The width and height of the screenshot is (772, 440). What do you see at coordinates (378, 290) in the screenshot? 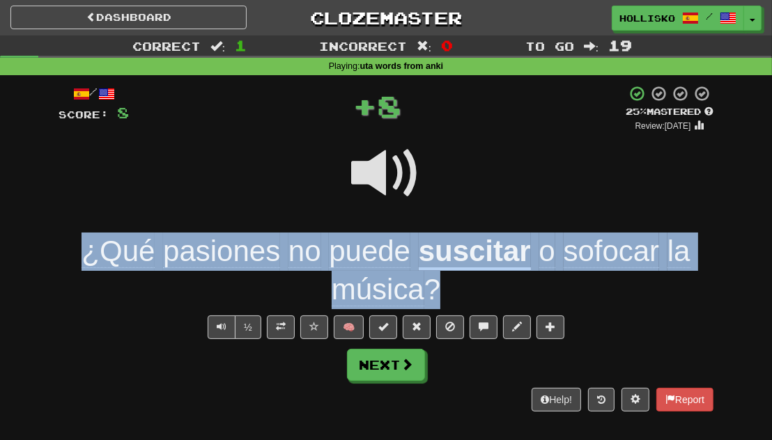
I see `span: música` at bounding box center [378, 290].